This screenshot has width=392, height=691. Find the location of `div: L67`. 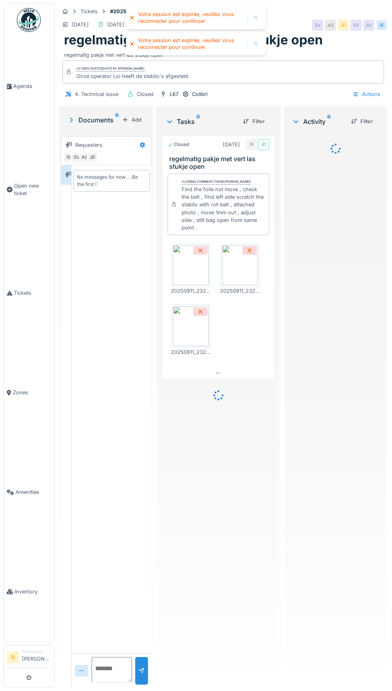

div: L67 is located at coordinates (174, 94).